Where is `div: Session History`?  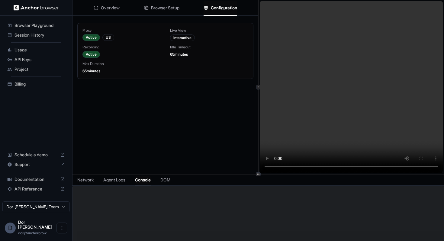
div: Session History is located at coordinates (36, 35).